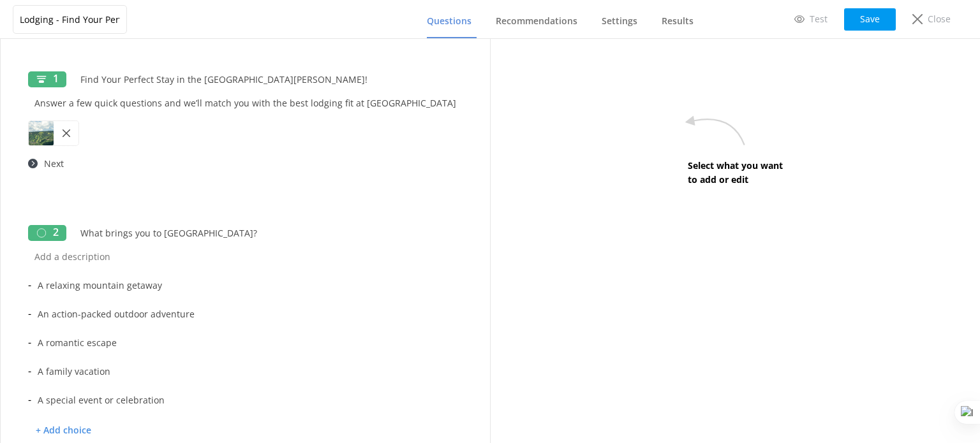 The image size is (980, 443). What do you see at coordinates (47, 233) in the screenshot?
I see `div: 2` at bounding box center [47, 233].